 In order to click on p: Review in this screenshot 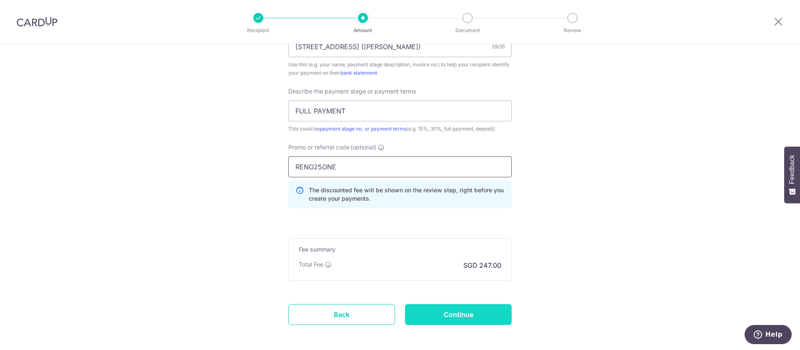, I will do `click(573, 30)`.